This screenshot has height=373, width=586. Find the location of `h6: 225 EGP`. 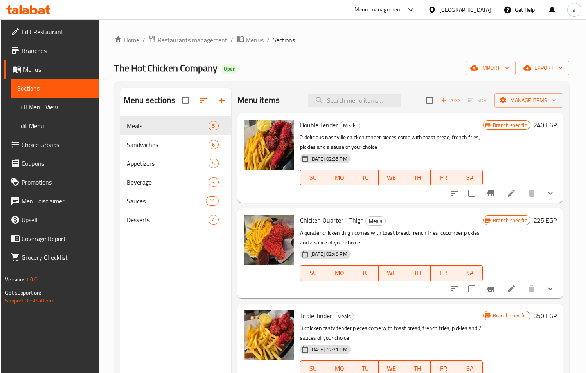

h6: 225 EGP is located at coordinates (545, 220).